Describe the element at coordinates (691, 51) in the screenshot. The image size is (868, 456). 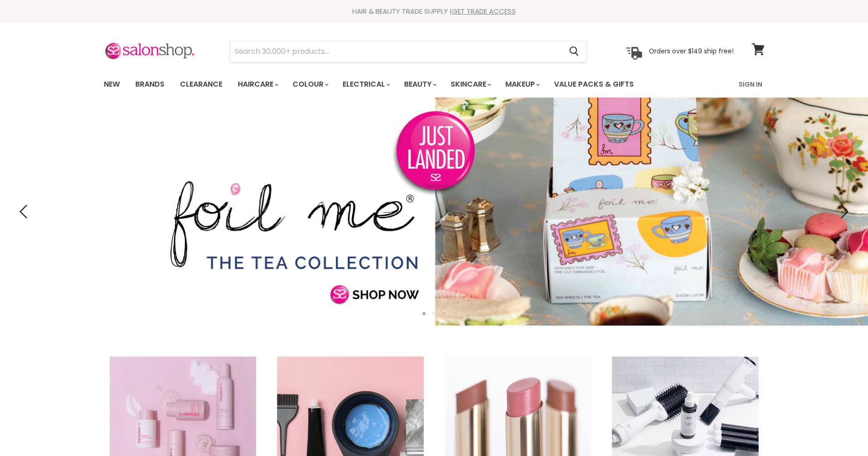
I see `p: Orders over $149 ship free!` at that location.